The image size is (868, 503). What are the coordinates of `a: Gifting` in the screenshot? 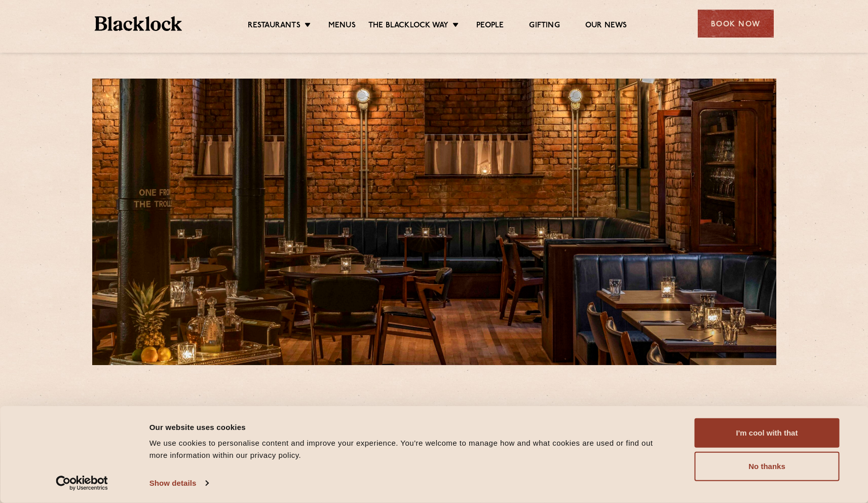 It's located at (545, 26).